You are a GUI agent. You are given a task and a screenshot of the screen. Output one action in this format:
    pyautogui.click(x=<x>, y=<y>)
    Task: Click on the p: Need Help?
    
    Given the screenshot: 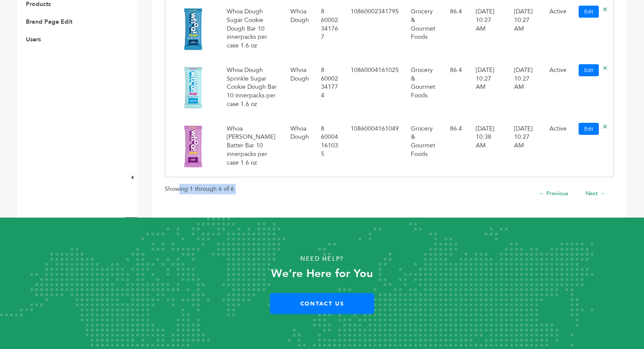 What is the action you would take?
    pyautogui.click(x=322, y=259)
    